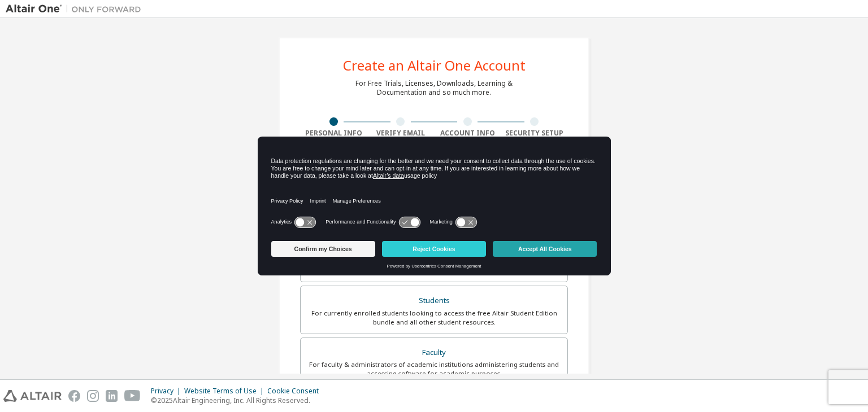  What do you see at coordinates (434, 353) in the screenshot?
I see `div: Faculty` at bounding box center [434, 353].